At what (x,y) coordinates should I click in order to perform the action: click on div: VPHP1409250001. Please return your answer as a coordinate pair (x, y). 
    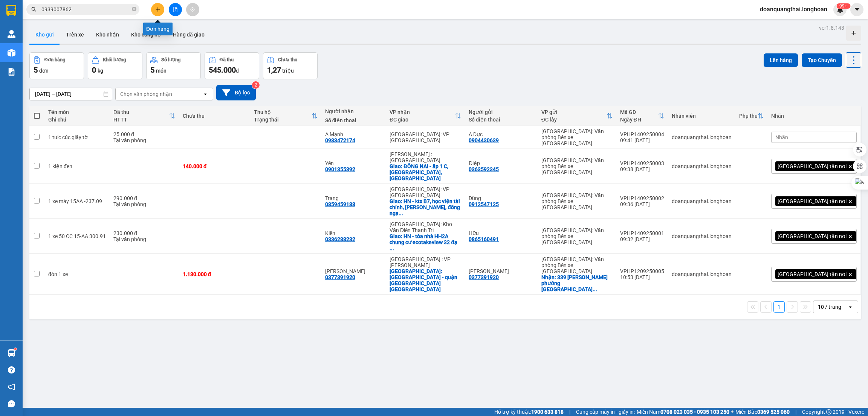
    Looking at the image, I should click on (642, 233).